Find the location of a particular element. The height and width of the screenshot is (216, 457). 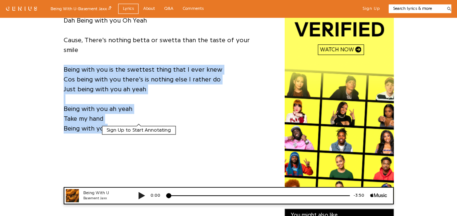

div: Being With U is located at coordinates (47, 6).